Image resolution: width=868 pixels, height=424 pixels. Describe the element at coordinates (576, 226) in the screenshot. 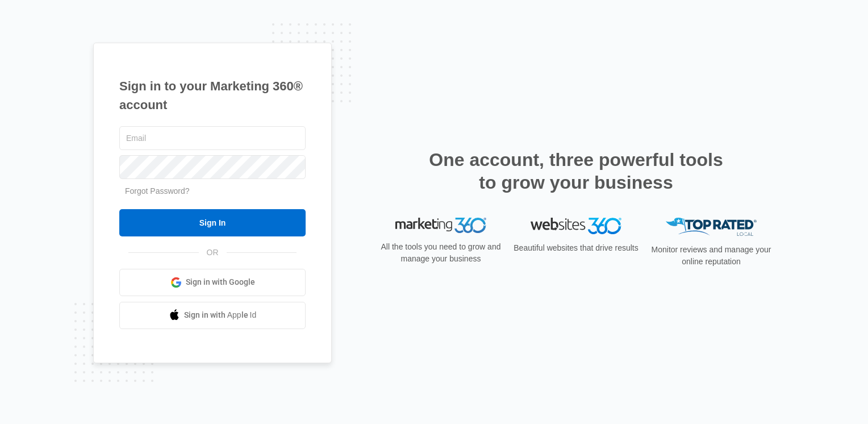

I see `img: Websites 360` at that location.